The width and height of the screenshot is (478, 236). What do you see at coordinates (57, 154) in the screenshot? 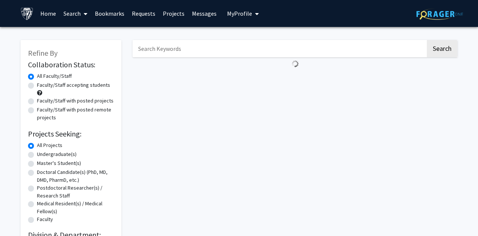
I see `label: Undergraduate(s)` at bounding box center [57, 154].